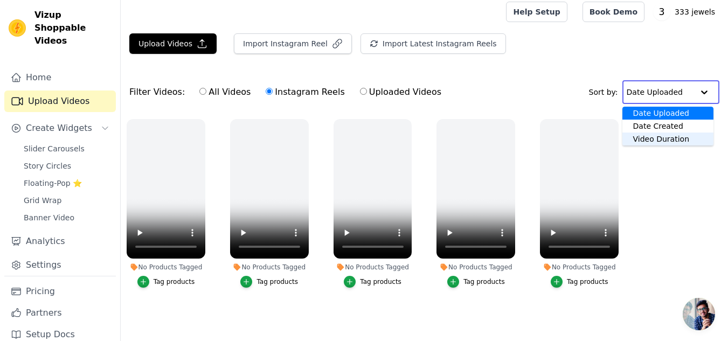 Image resolution: width=728 pixels, height=341 pixels. What do you see at coordinates (400, 92) in the screenshot?
I see `label: Uploaded Videos` at bounding box center [400, 92].